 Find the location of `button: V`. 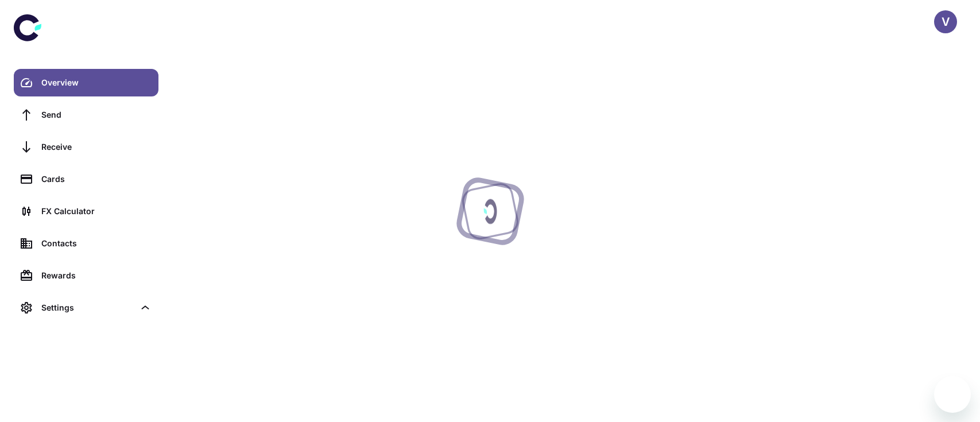

button: V is located at coordinates (945, 22).